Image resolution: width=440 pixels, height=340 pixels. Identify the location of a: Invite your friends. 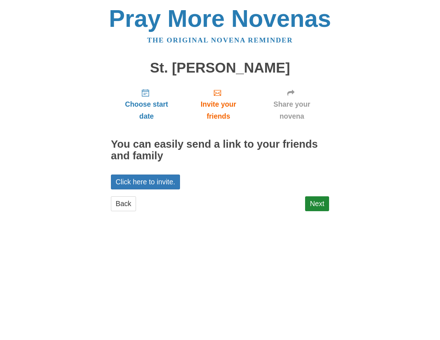
(218, 104).